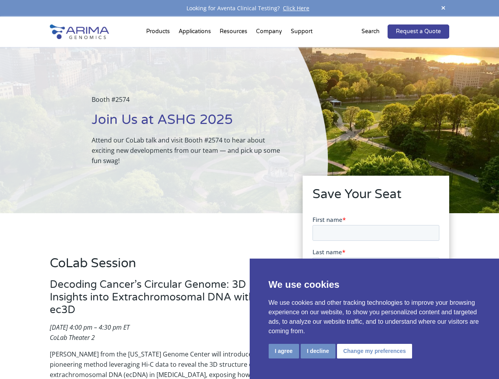 This screenshot has height=379, width=499. I want to click on p: Booth #2574, so click(190, 103).